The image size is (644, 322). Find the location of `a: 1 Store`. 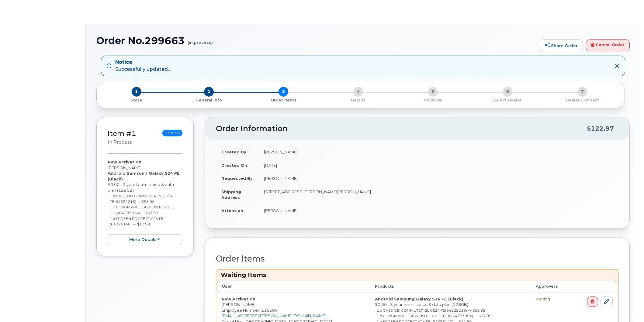

a: 1 Store is located at coordinates (137, 99).